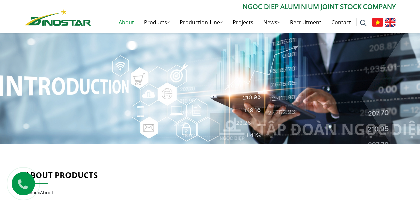 This screenshot has height=201, width=420. I want to click on a: About products, so click(61, 175).